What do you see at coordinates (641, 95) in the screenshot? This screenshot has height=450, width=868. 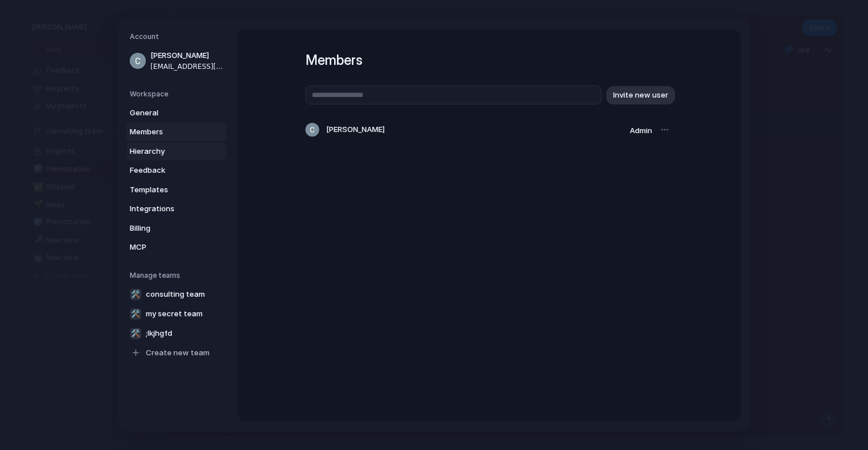 I see `span: Invite new user` at bounding box center [641, 95].